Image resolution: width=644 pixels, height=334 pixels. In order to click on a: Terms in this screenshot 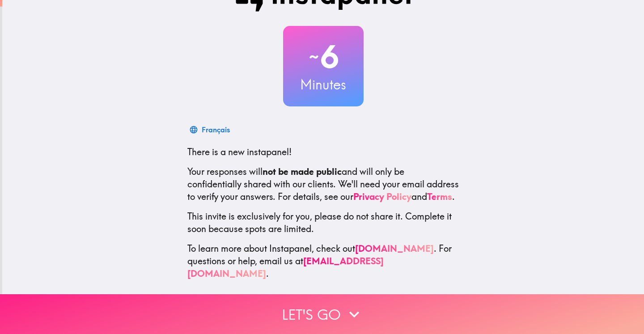, I will do `click(440, 196)`.